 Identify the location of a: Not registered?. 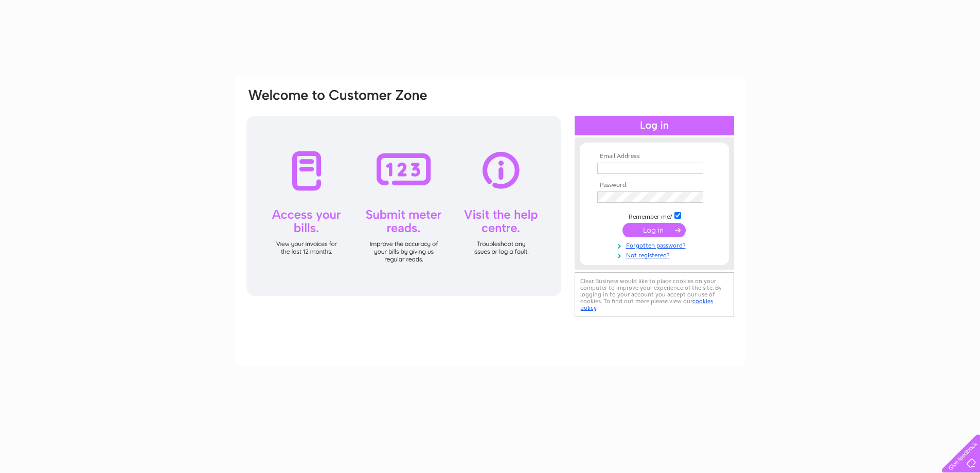
(655, 254).